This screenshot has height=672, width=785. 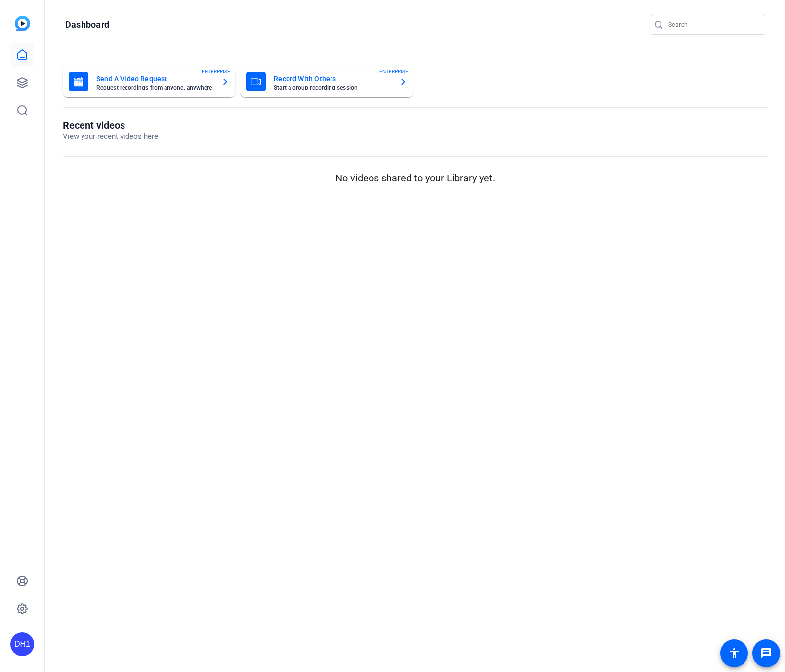 What do you see at coordinates (155, 79) in the screenshot?
I see `mat-card-title: Send A Video Request` at bounding box center [155, 79].